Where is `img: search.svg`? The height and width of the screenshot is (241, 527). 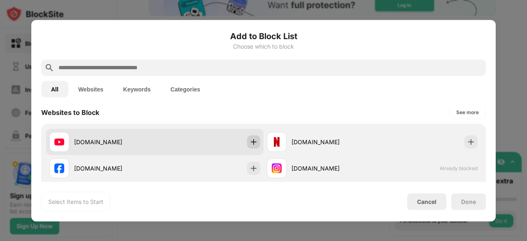 img: search.svg is located at coordinates (49, 67).